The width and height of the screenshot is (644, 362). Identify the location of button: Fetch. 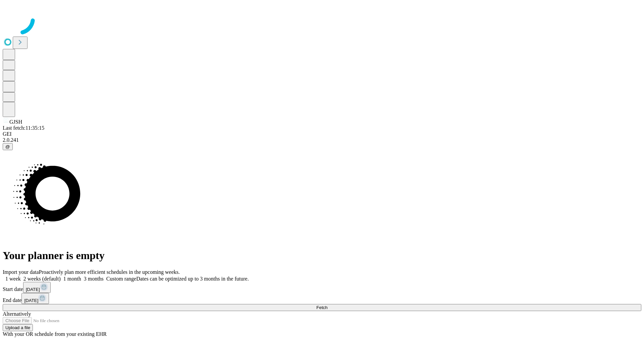
(322, 307).